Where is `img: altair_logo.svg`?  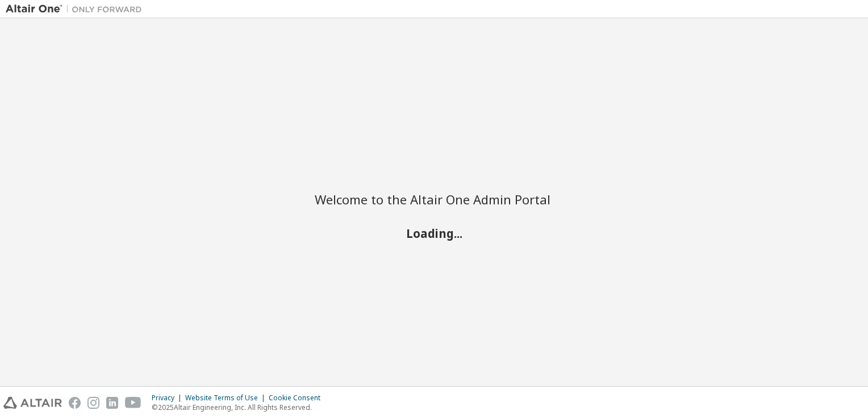
img: altair_logo.svg is located at coordinates (32, 403).